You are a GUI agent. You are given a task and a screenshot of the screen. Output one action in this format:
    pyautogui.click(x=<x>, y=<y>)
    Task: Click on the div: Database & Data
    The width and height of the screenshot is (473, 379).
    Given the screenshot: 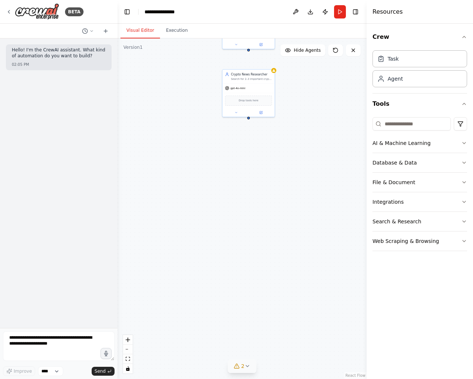 What is the action you would take?
    pyautogui.click(x=395, y=163)
    